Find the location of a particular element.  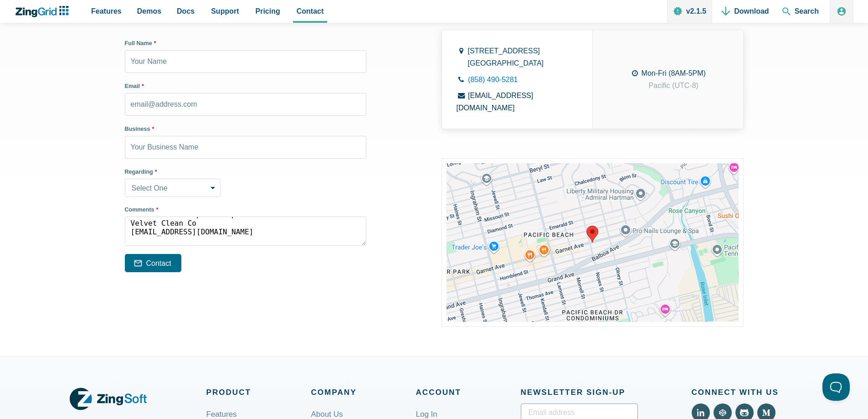

span: Pricing is located at coordinates (268, 11).